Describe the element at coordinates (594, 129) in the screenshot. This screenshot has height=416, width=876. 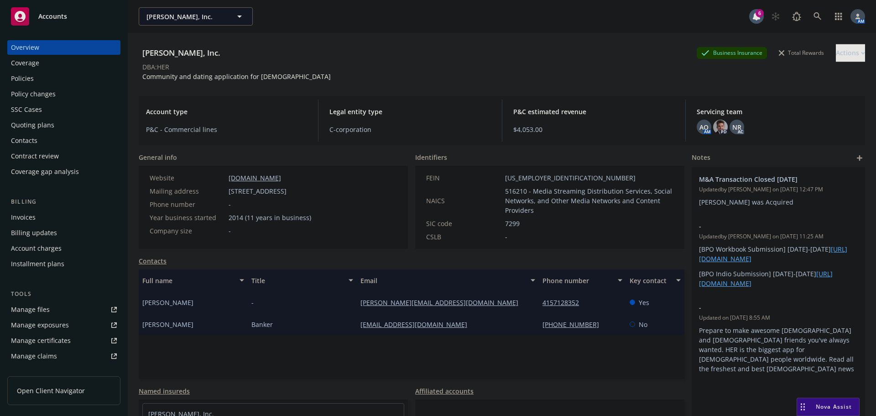
I see `span: $4,053.00` at that location.